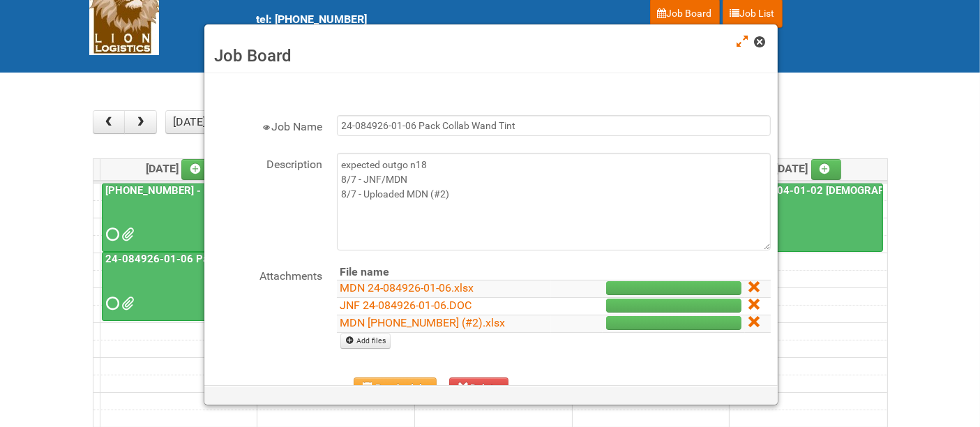 The height and width of the screenshot is (427, 980). What do you see at coordinates (479, 388) in the screenshot?
I see `button: Delete` at bounding box center [479, 388].